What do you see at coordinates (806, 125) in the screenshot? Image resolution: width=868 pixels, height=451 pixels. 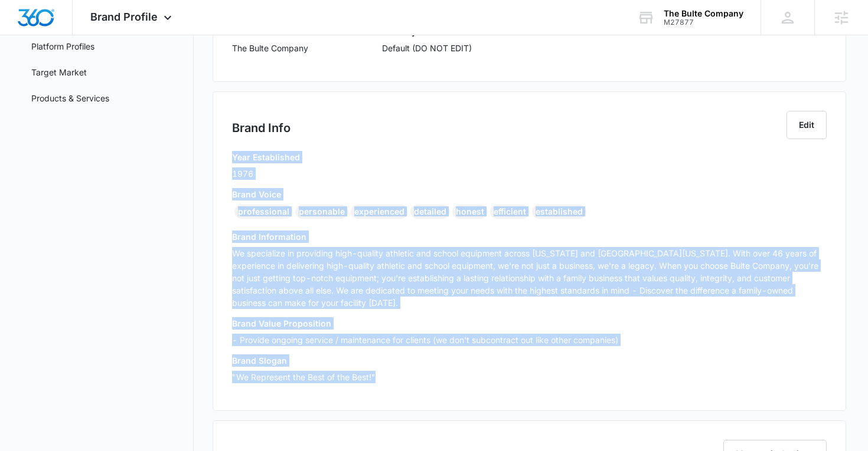 I see `button: Edit` at bounding box center [806, 125].